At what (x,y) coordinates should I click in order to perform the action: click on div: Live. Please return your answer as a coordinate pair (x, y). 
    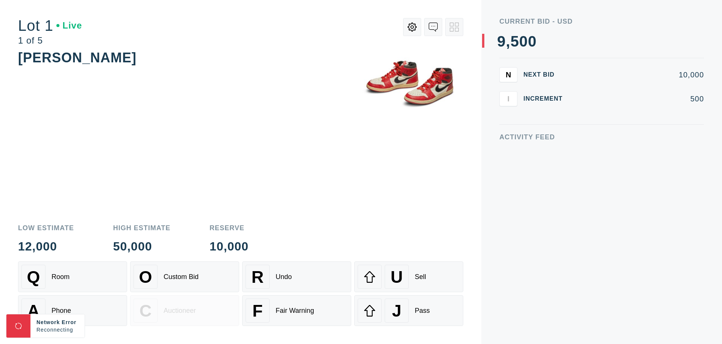
    Looking at the image, I should click on (69, 26).